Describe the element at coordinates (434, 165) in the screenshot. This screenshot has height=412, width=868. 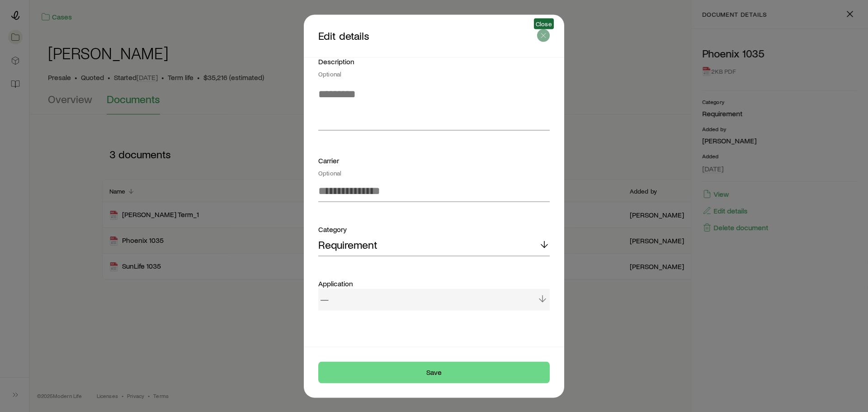
I see `div: Carrier` at that location.